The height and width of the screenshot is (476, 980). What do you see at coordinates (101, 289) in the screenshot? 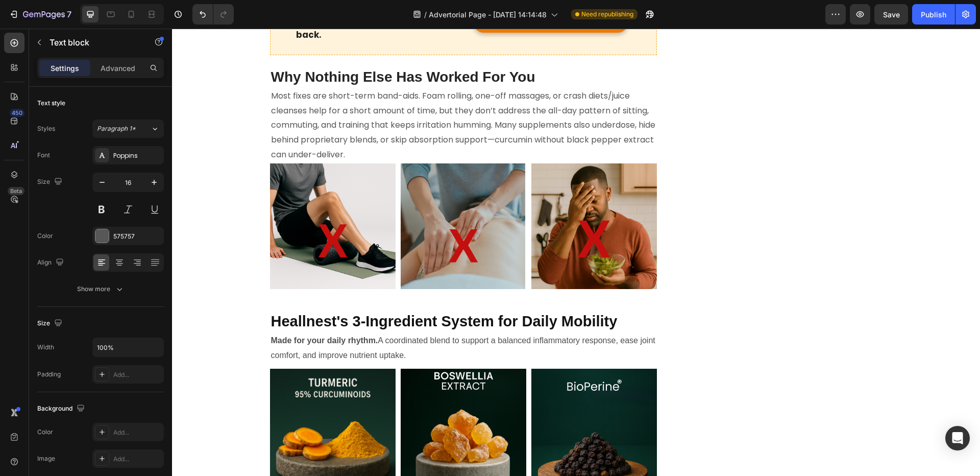
I see `div: Show more` at bounding box center [101, 289].